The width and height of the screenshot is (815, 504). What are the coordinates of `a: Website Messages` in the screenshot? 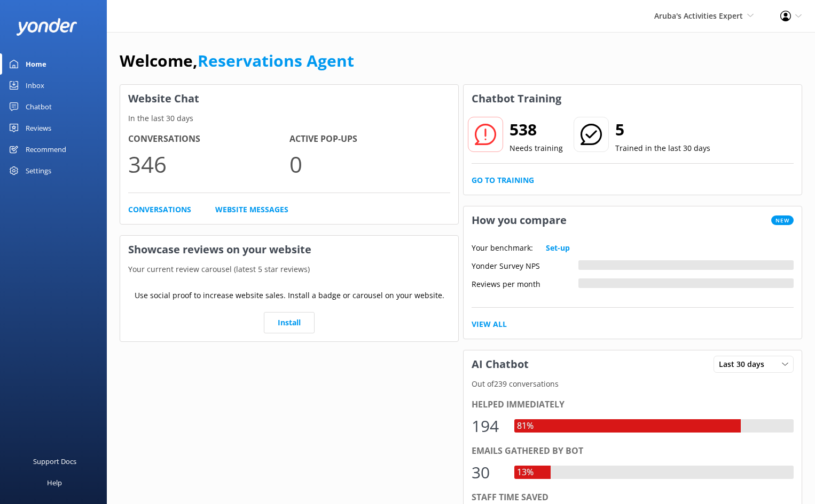 It's located at (251, 210).